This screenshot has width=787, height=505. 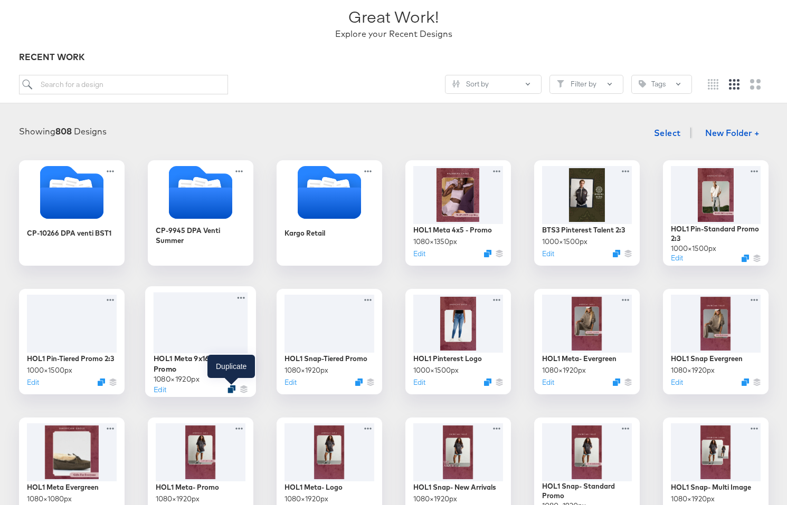 I want to click on div: HOL1 Snap Evergreen1080×1920pxEditDuplicate, so click(x=716, y=342).